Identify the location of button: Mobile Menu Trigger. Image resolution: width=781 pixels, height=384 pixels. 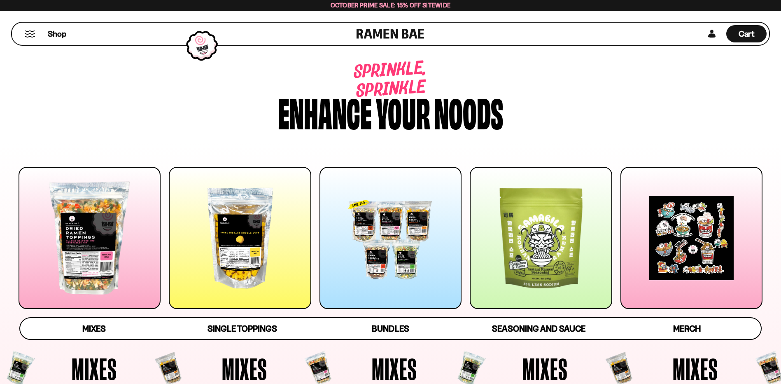
(30, 34).